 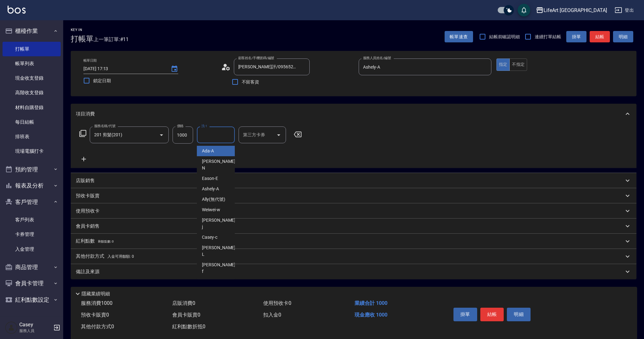 I want to click on p: 預收卡販賣, so click(x=88, y=196).